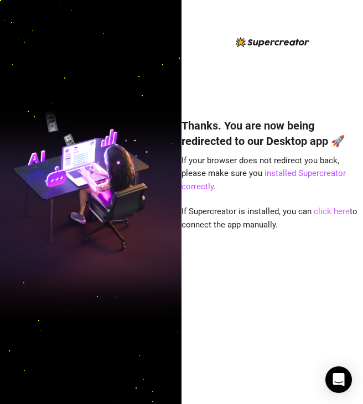 This screenshot has height=404, width=363. I want to click on span: If Supercreator is installed, you can to connect the app manually., so click(269, 218).